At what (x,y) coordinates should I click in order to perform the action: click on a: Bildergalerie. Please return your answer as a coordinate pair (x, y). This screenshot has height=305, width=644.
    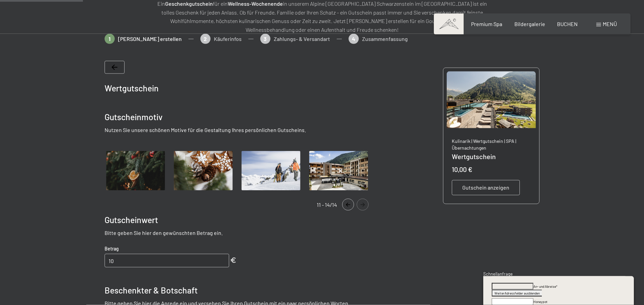
    Looking at the image, I should click on (530, 24).